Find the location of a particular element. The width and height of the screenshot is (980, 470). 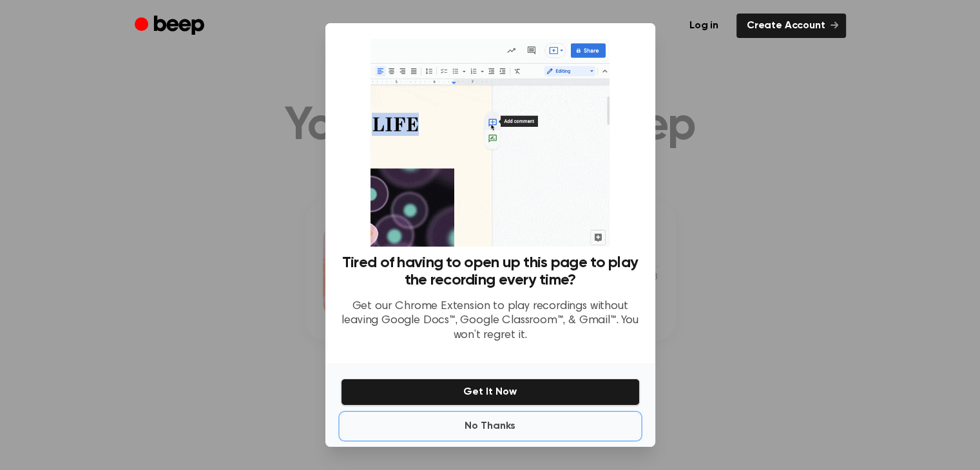

button: Get It Now is located at coordinates (490, 392).